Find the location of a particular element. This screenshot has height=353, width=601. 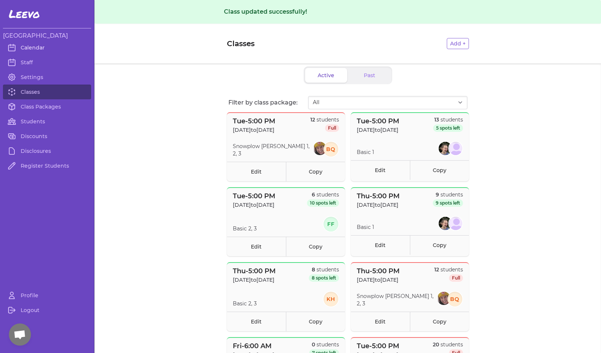

a: Staff is located at coordinates (47, 62).